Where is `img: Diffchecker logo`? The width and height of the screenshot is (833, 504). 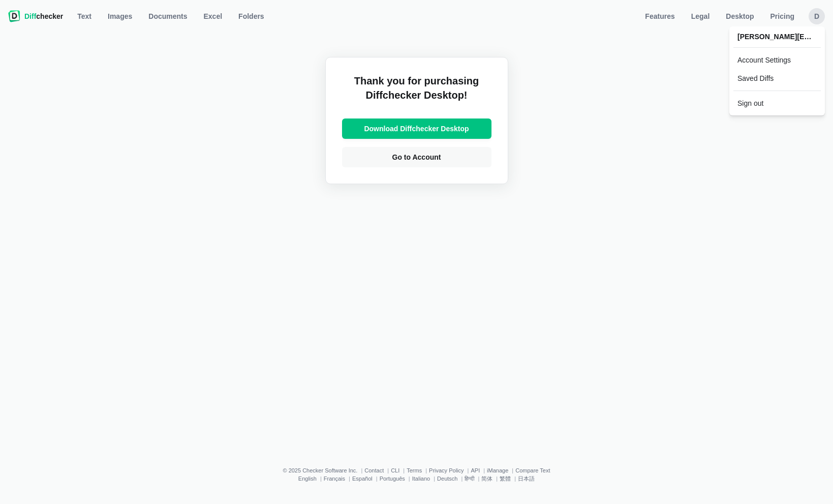 img: Diffchecker logo is located at coordinates (14, 16).